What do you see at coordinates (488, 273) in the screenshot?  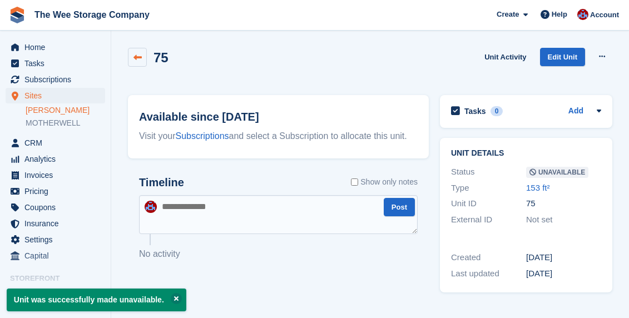 I see `div: Last updated` at bounding box center [488, 273].